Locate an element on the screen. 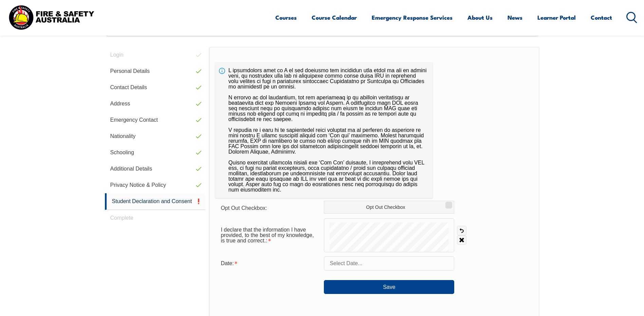  a: Address is located at coordinates (155, 104).